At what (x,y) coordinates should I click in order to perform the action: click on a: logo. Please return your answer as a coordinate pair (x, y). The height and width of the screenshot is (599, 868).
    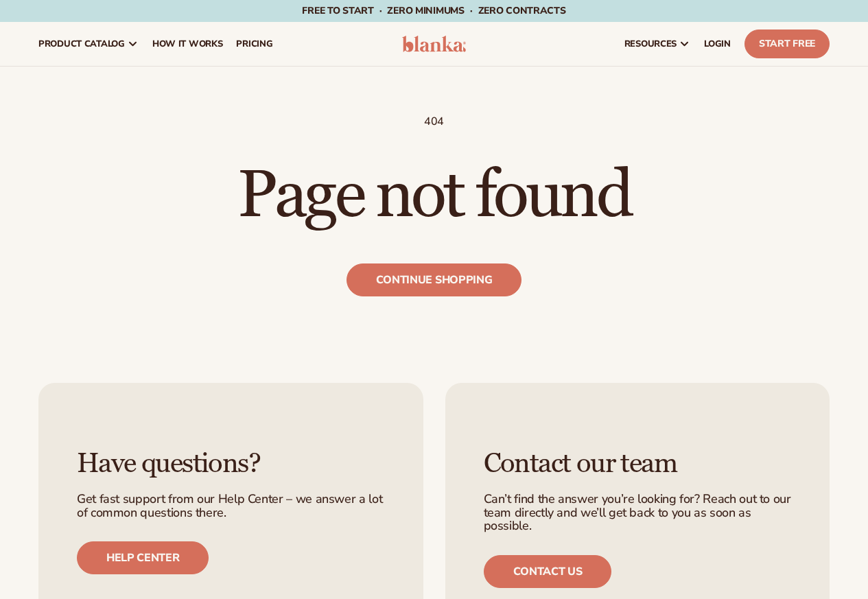
    Looking at the image, I should click on (435, 44).